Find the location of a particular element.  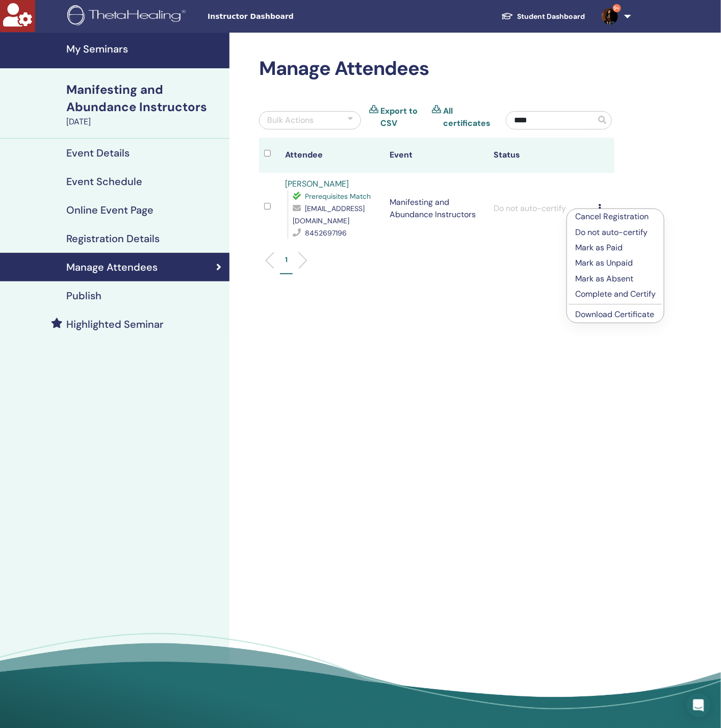

h4: Event Schedule is located at coordinates (104, 182).